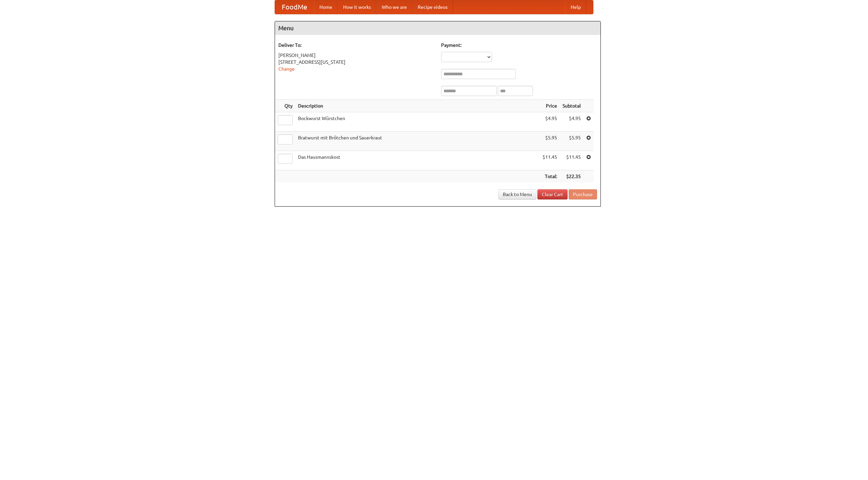 The image size is (868, 480). What do you see at coordinates (519, 45) in the screenshot?
I see `h5: Payment:` at bounding box center [519, 45].